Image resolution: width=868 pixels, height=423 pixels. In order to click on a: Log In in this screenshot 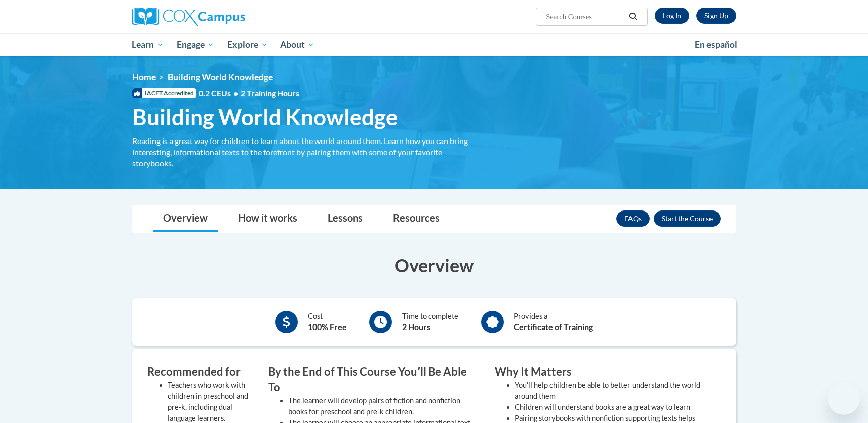, I will do `click(672, 15)`.